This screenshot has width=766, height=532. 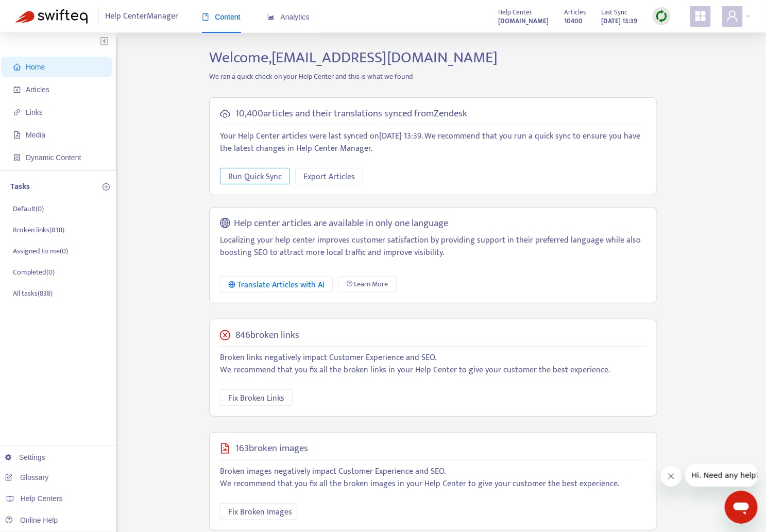 I want to click on span: account-book, so click(x=17, y=90).